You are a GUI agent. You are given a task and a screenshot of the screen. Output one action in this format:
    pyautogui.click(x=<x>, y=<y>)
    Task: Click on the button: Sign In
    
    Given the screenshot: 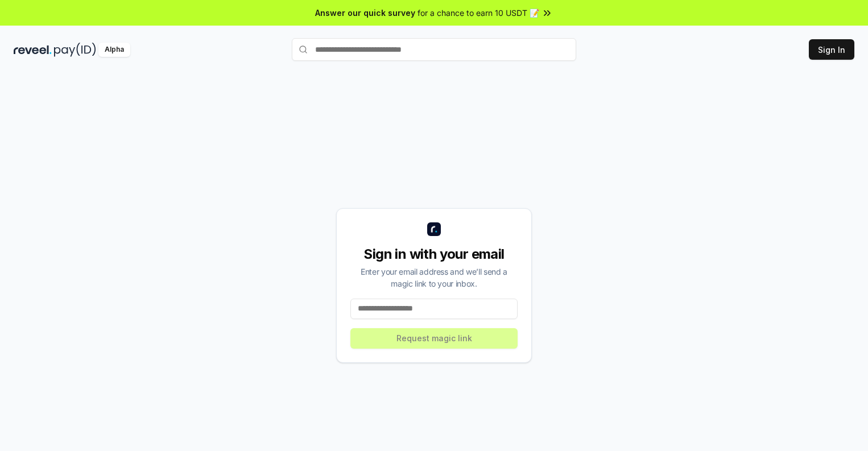 What is the action you would take?
    pyautogui.click(x=831, y=50)
    